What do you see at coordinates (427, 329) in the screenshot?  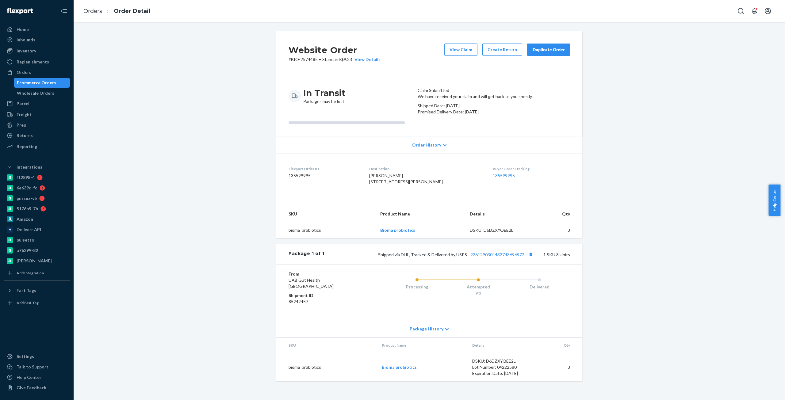 I see `span: Package History` at bounding box center [427, 329].